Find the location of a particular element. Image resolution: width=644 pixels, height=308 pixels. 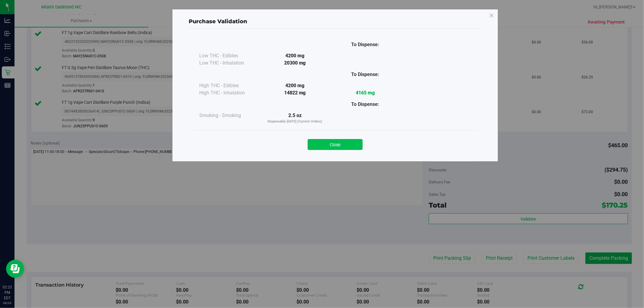

div: 14822 mg is located at coordinates (295, 93).